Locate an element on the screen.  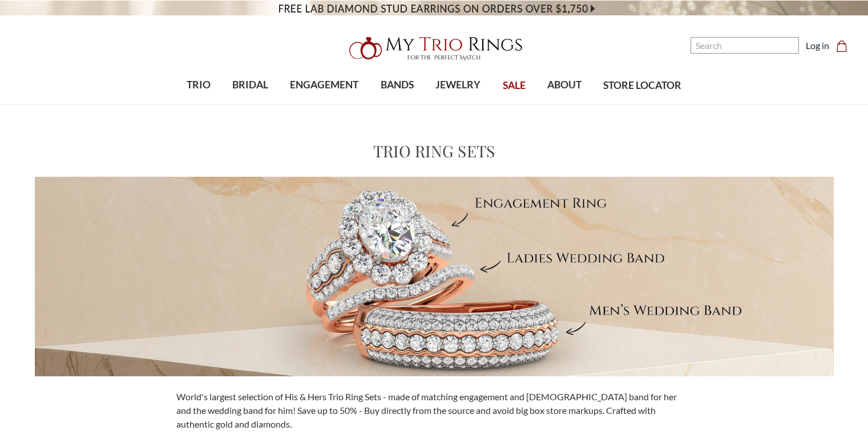
span: BANDS is located at coordinates (397, 84).